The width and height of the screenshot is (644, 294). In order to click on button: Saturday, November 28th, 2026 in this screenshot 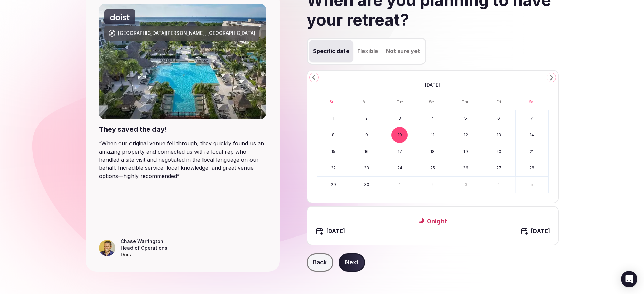, I will do `click(532, 168)`.